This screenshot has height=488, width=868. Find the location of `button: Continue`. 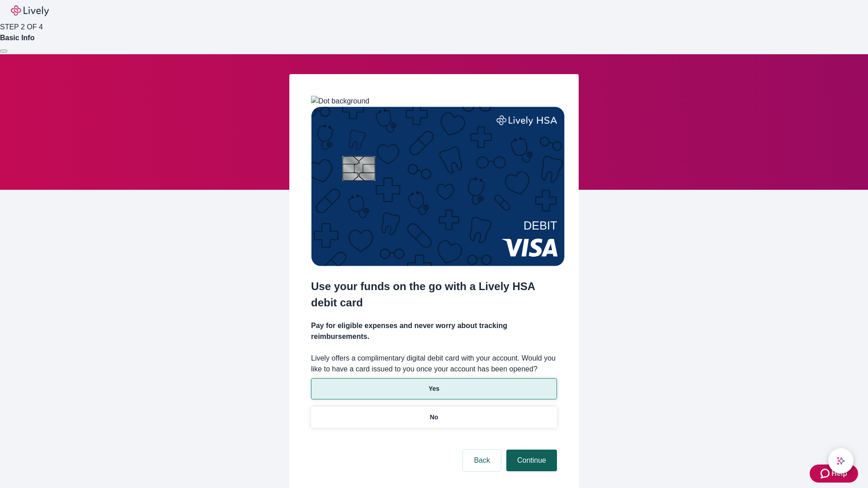

button: Continue is located at coordinates (532, 461).